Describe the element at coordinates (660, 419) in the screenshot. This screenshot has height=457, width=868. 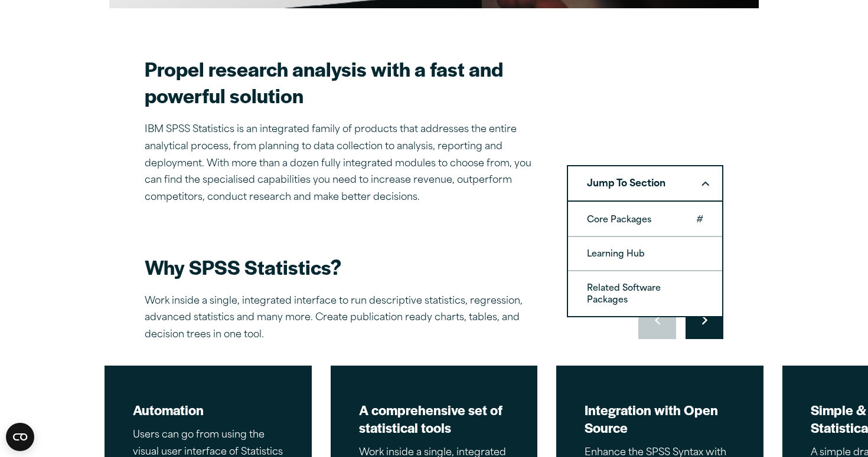
I see `h2: Integration with Open Source` at that location.